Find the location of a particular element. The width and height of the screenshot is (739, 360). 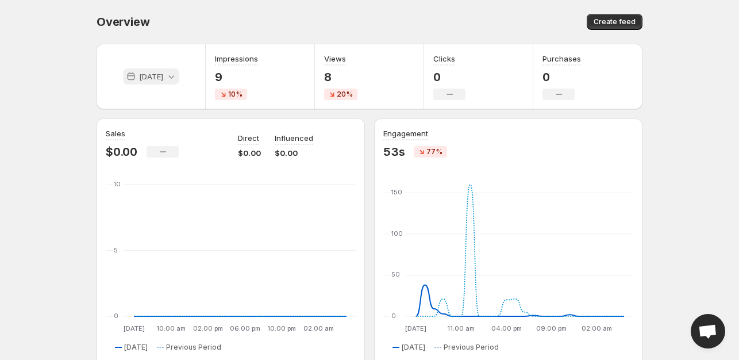

text: 11:00 am is located at coordinates (461, 328).